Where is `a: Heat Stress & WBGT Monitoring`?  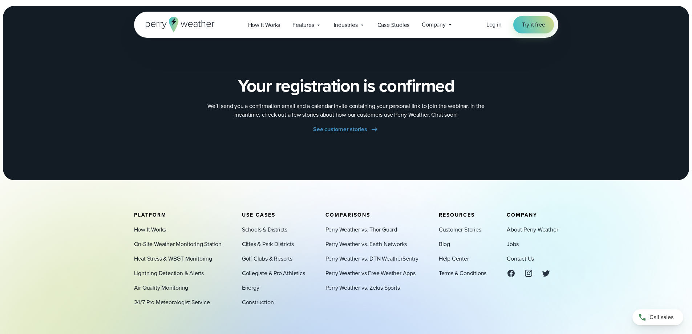 a: Heat Stress & WBGT Monitoring is located at coordinates (173, 259).